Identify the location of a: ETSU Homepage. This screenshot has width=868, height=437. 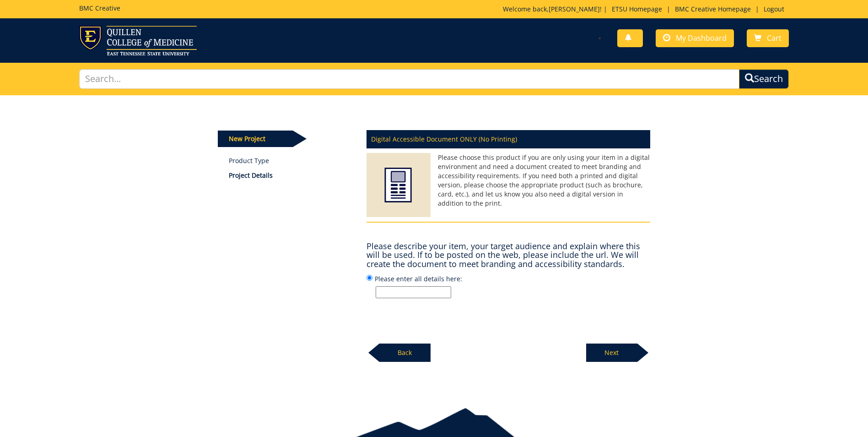
(637, 8).